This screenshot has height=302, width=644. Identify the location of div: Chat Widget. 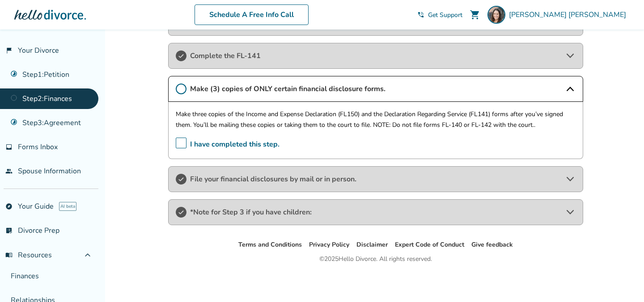
(622, 281).